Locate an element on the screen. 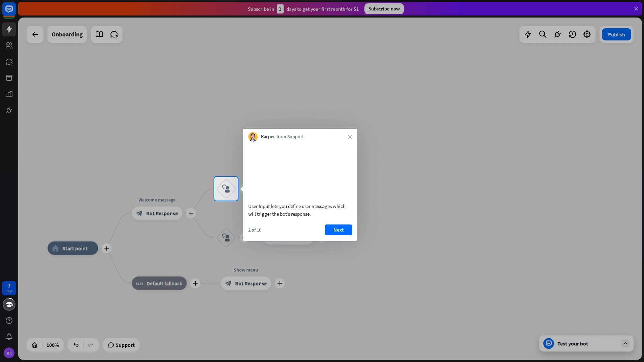 The width and height of the screenshot is (644, 362). i: block_user_input is located at coordinates (226, 189).